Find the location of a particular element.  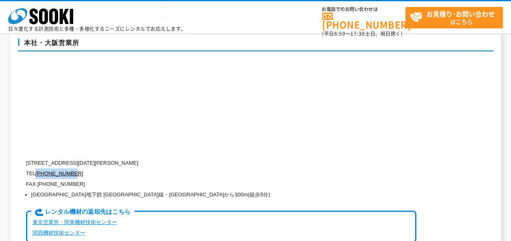

span: お電話でのお問い合わせは is located at coordinates (363, 9).